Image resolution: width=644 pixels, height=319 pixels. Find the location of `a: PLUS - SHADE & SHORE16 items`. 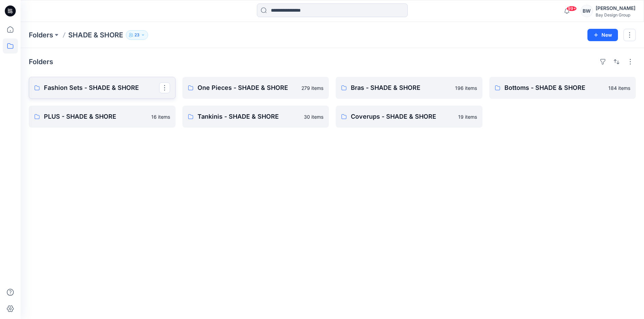

a: PLUS - SHADE & SHORE16 items is located at coordinates (102, 117).